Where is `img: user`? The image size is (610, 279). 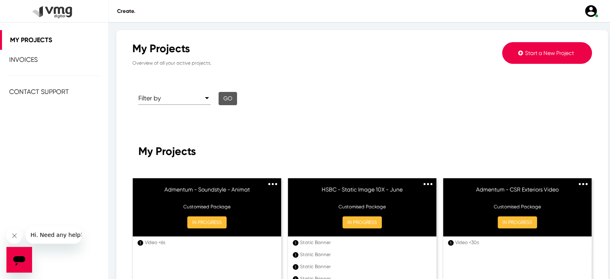 img: user is located at coordinates (590, 11).